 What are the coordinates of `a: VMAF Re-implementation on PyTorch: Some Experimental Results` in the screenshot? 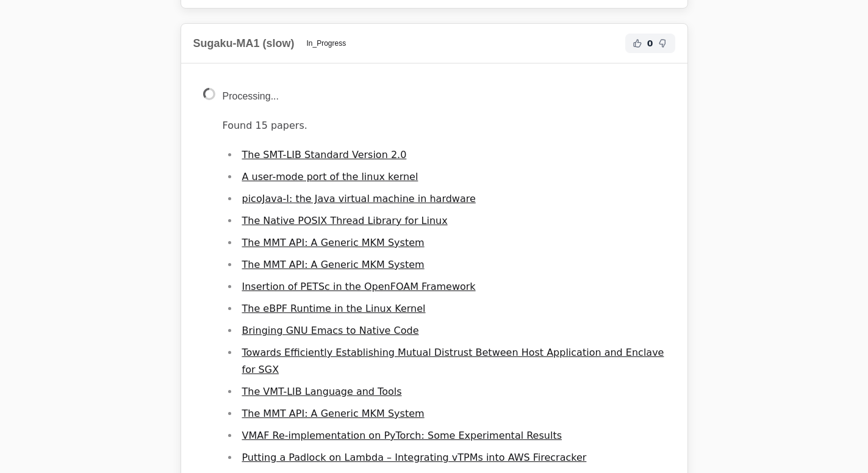 It's located at (402, 435).